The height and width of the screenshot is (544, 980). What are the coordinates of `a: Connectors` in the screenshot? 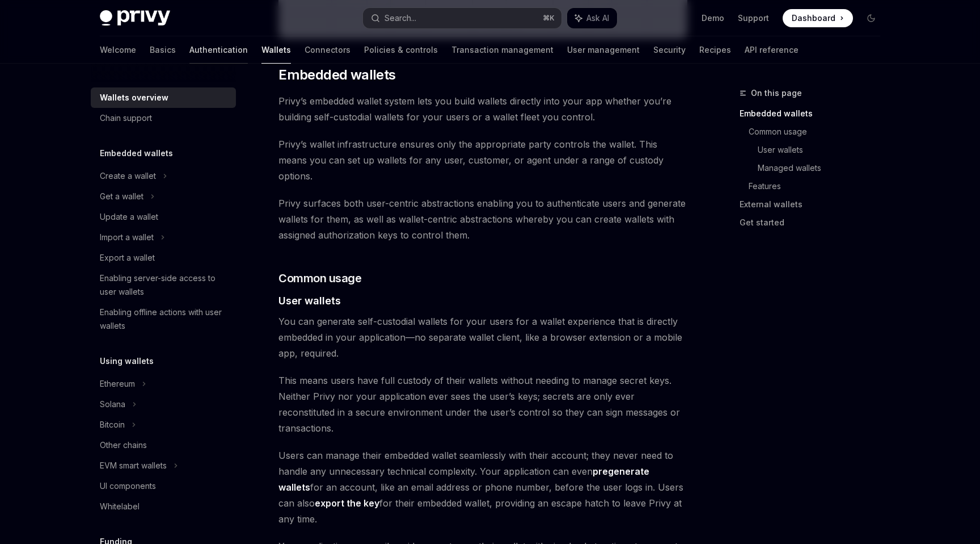 It's located at (328, 50).